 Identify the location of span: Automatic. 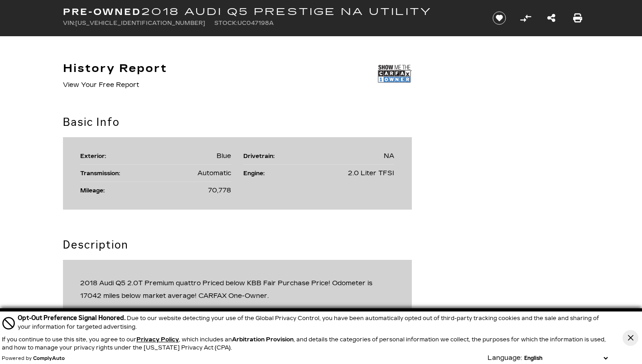
(215, 173).